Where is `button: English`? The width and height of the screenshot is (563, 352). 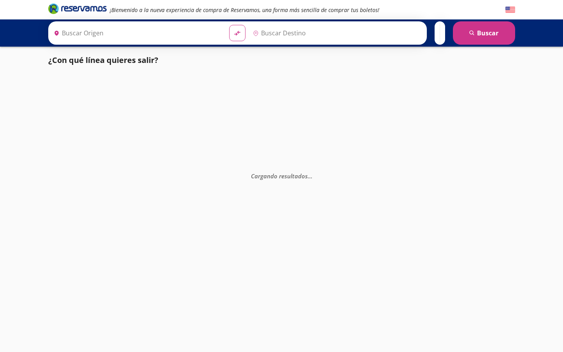
button: English is located at coordinates (510, 10).